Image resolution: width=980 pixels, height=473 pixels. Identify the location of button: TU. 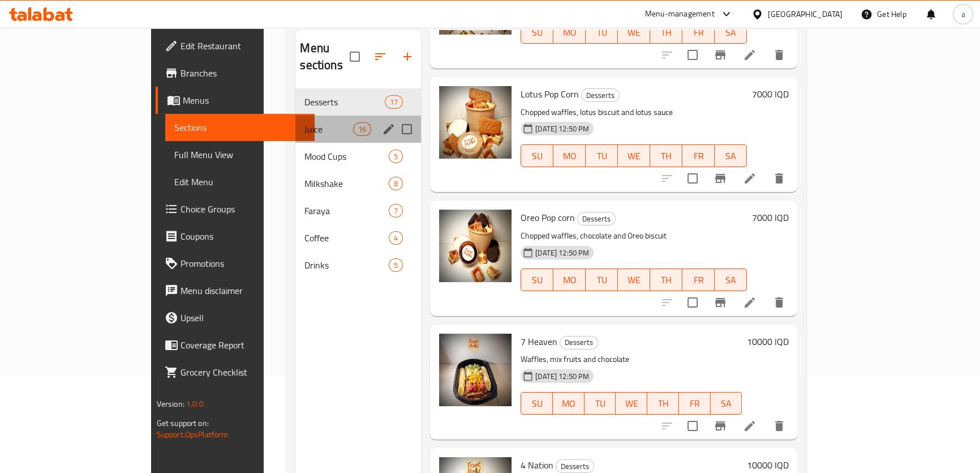
(600, 403).